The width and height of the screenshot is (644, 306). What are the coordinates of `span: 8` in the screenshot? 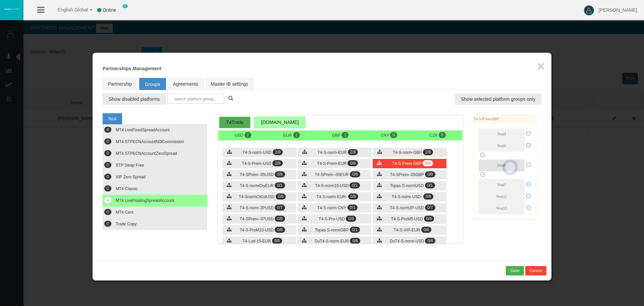 It's located at (108, 129).